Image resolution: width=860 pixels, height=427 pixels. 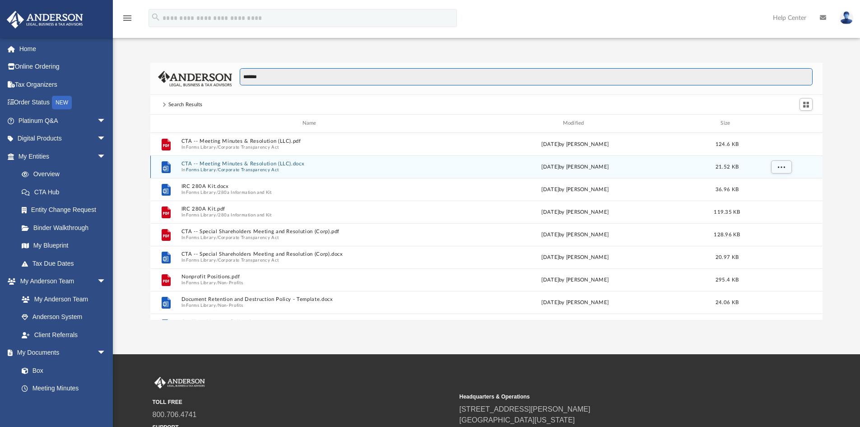 What do you see at coordinates (127, 18) in the screenshot?
I see `i: menu` at bounding box center [127, 18].